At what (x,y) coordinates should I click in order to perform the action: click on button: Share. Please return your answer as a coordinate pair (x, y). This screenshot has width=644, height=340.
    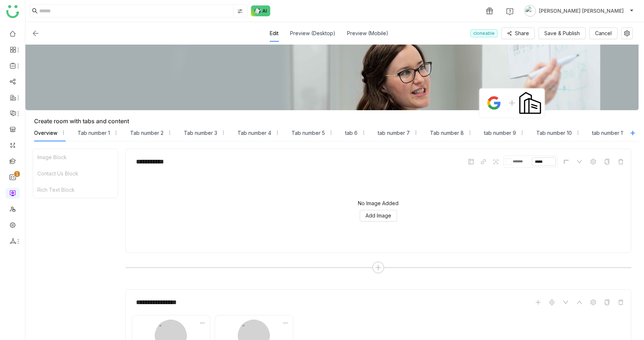
    Looking at the image, I should click on (518, 33).